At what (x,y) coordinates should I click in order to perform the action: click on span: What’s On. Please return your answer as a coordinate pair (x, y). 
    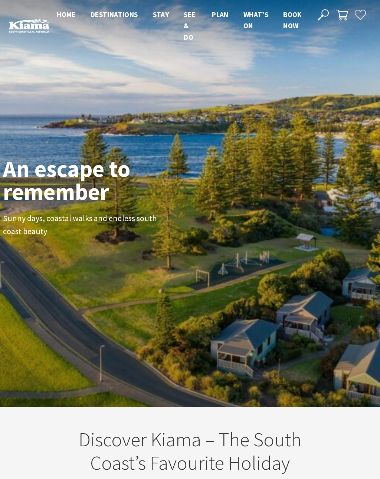
    Looking at the image, I should click on (256, 20).